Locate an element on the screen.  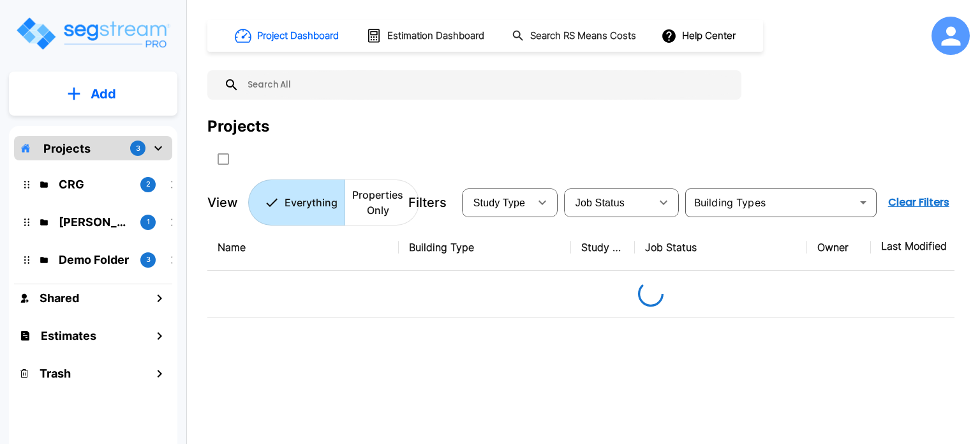
p: Brandon Monsanto is located at coordinates (95, 222).